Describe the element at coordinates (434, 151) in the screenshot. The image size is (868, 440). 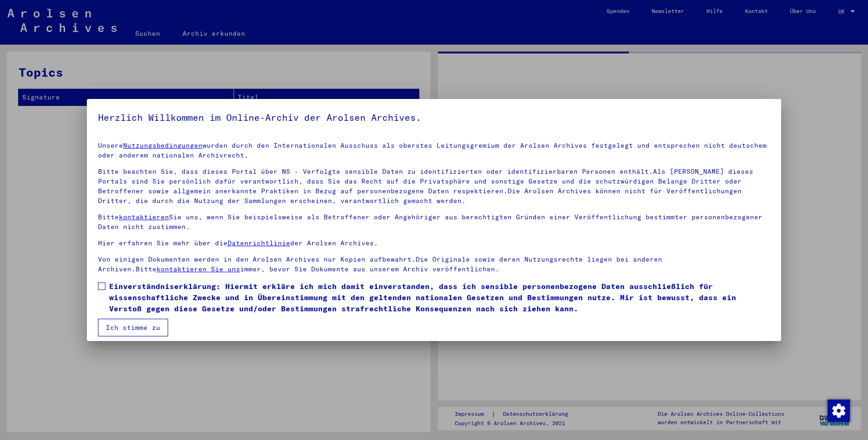
I see `p: Unsere wurden durch den Internationalen Ausschuss als oberstes Leitungsgremium der Arolsen Archiv...` at that location.